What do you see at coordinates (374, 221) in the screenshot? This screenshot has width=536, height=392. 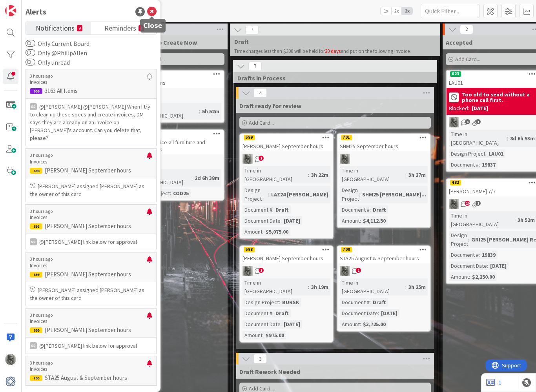 I see `div: $4,112.50` at bounding box center [374, 221].